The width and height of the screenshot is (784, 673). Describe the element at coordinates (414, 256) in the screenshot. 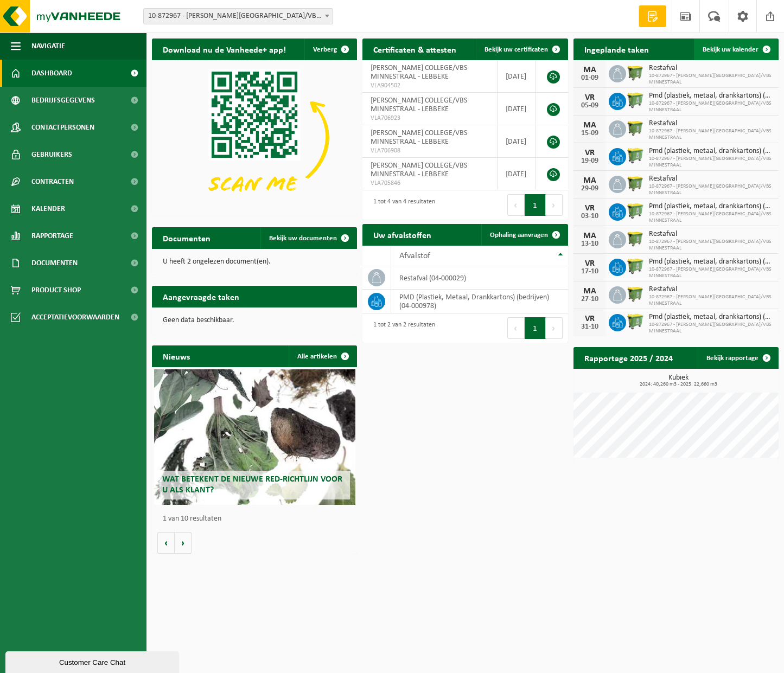

I see `span: Afvalstof` at that location.